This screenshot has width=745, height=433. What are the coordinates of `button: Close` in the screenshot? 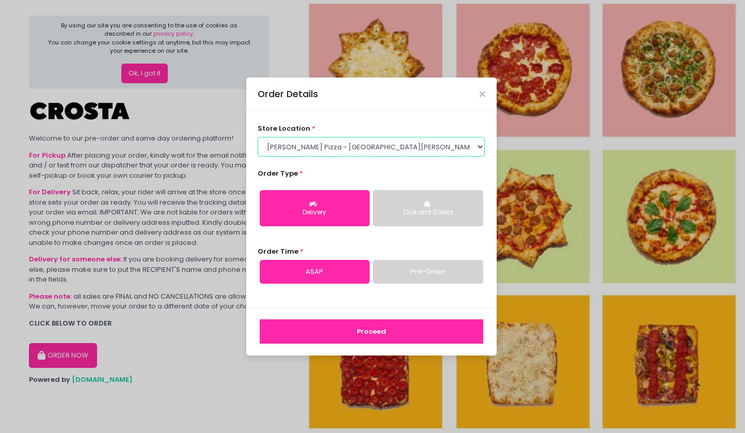 It's located at (482, 94).